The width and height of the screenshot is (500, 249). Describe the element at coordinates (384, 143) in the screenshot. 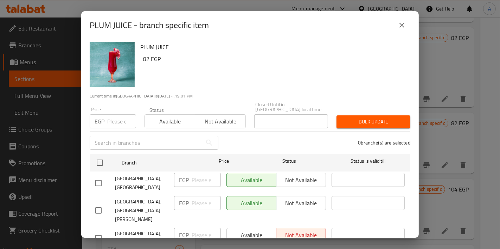

I see `p: 0 branche(s) are selected` at that location.